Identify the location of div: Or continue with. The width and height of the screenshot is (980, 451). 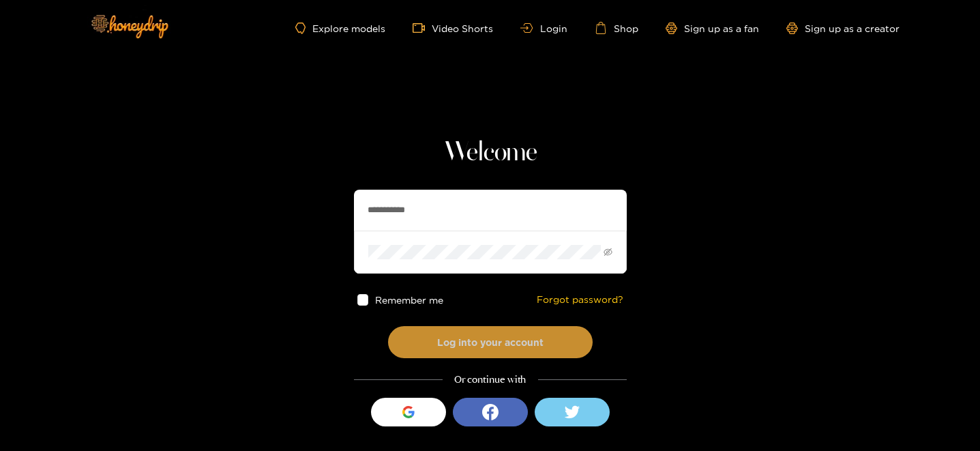
(490, 380).